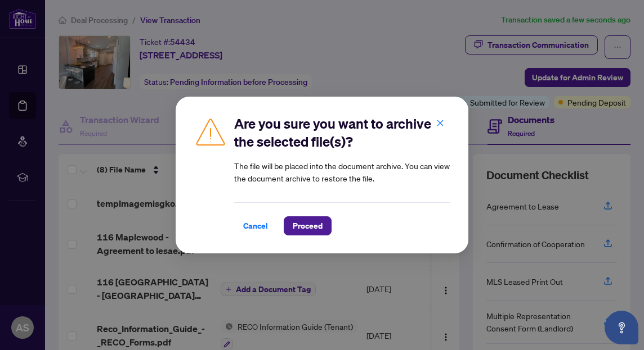 The image size is (644, 350). I want to click on button: Open asap, so click(621, 328).